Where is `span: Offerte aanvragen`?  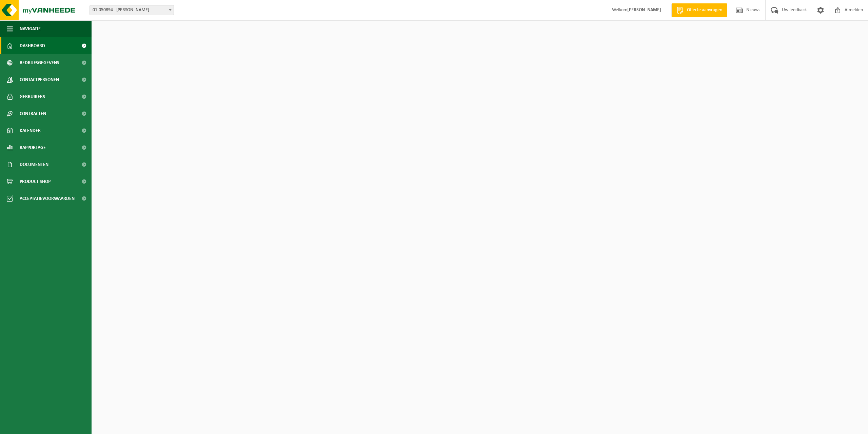 span: Offerte aanvragen is located at coordinates (704, 10).